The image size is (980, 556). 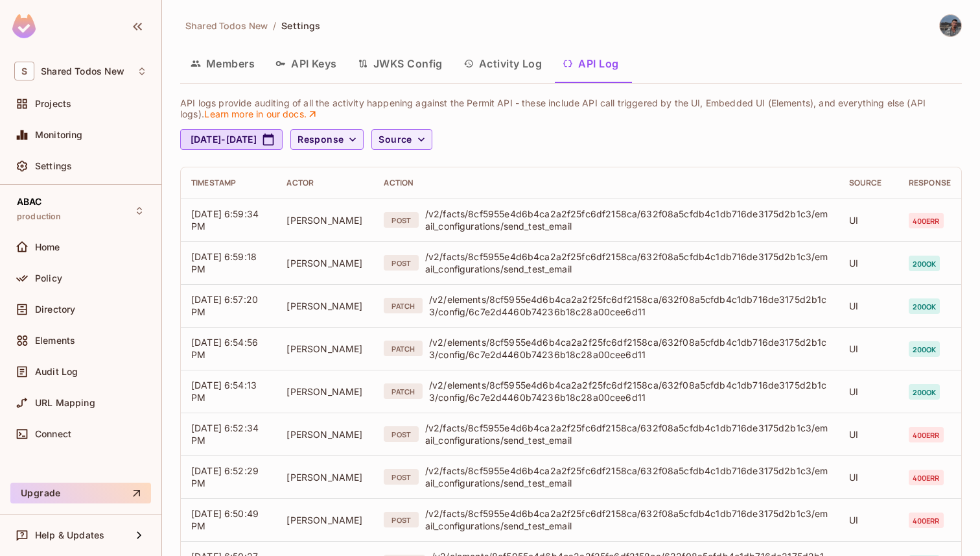 I want to click on span: Policy, so click(x=48, y=278).